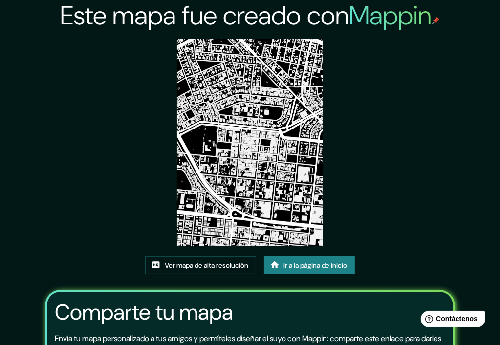  Describe the element at coordinates (200, 265) in the screenshot. I see `a: Ver mapa de alta resolución` at that location.